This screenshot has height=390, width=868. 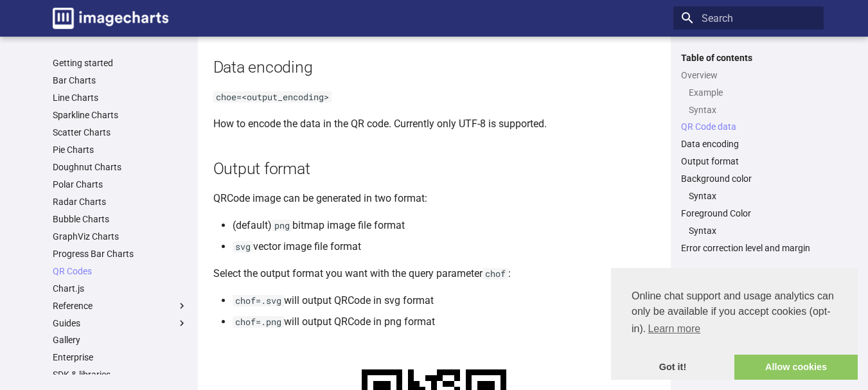 What do you see at coordinates (444, 247) in the screenshot?
I see `li: vector image file format` at bounding box center [444, 247].